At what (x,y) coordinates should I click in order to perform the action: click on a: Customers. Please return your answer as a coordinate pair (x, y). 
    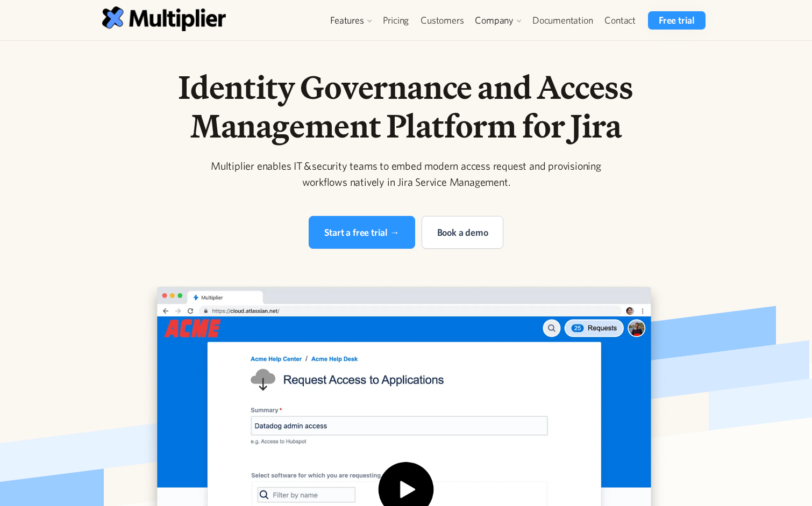
    Looking at the image, I should click on (442, 21).